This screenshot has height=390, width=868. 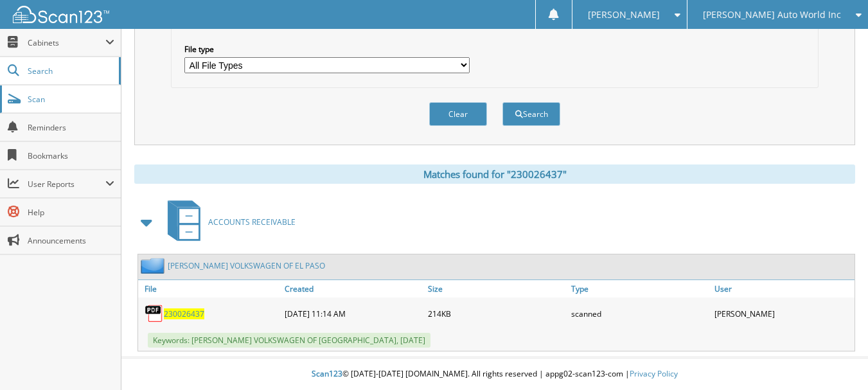 I want to click on div: Chat Widget, so click(x=836, y=359).